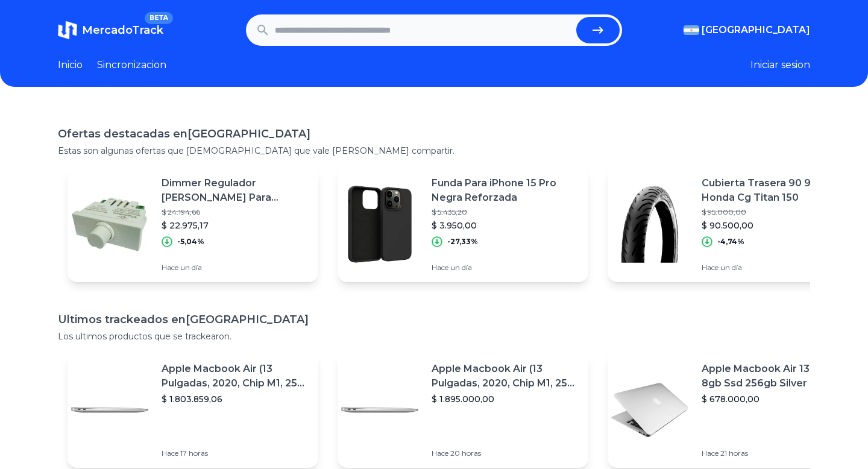 The width and height of the screenshot is (868, 469). I want to click on a: Featured imageApple Macbook Air 13 Core I5 8gb Ssd 256gb Silver$ 678.000,00Hace 21 horas, so click(733, 410).